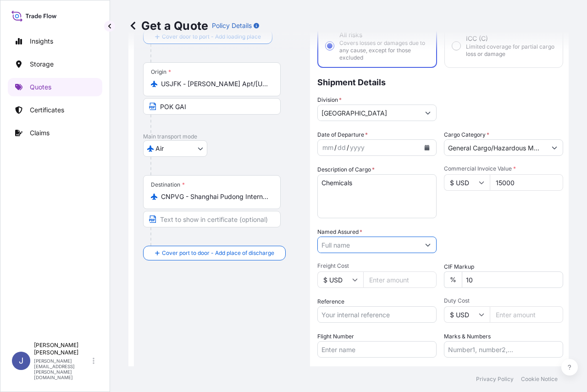 The width and height of the screenshot is (587, 392). Describe the element at coordinates (328, 148) in the screenshot. I see `div: month,` at that location.